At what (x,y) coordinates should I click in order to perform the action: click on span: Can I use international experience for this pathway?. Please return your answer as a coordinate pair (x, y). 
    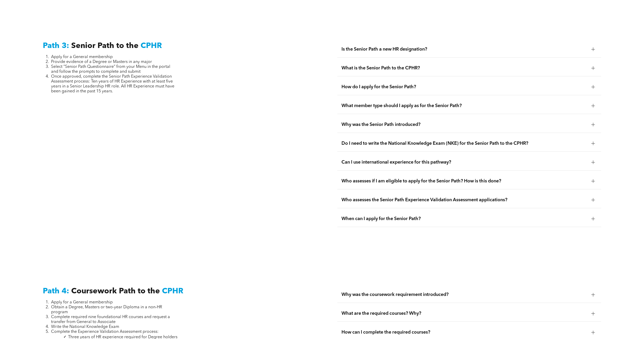
    Looking at the image, I should click on (464, 162).